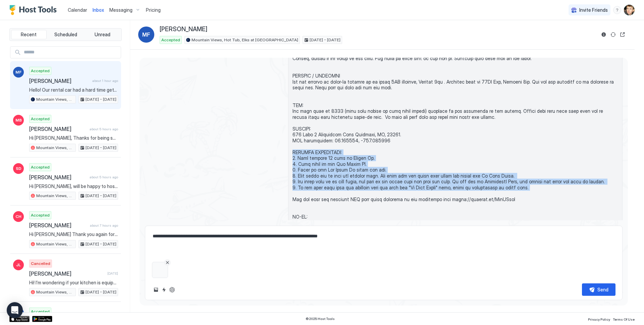 The image size is (644, 325). Describe the element at coordinates (629, 10) in the screenshot. I see `div: User profile` at that location.